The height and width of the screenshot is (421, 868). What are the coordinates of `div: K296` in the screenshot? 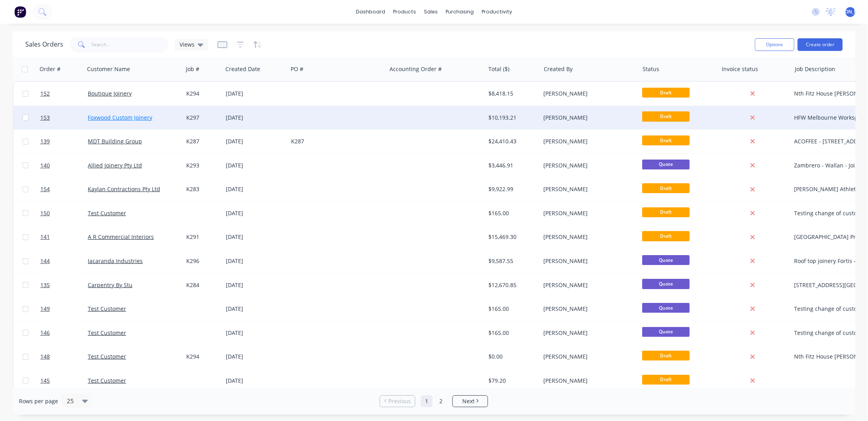 It's located at (202, 261).